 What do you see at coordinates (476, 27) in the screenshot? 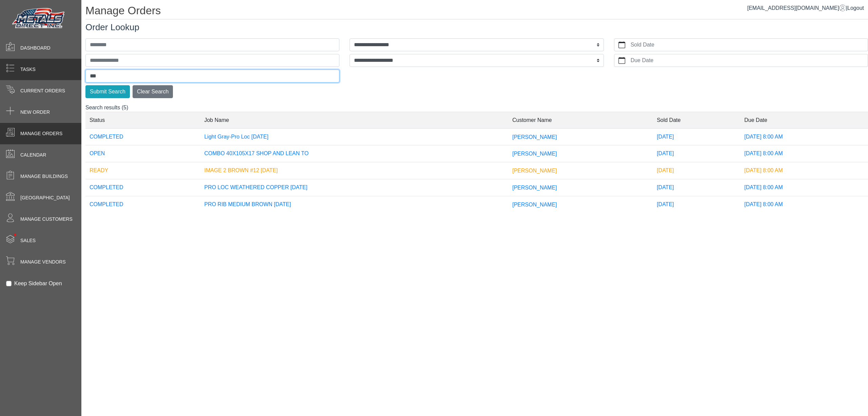
I see `h3: Order Lookup` at bounding box center [476, 27].